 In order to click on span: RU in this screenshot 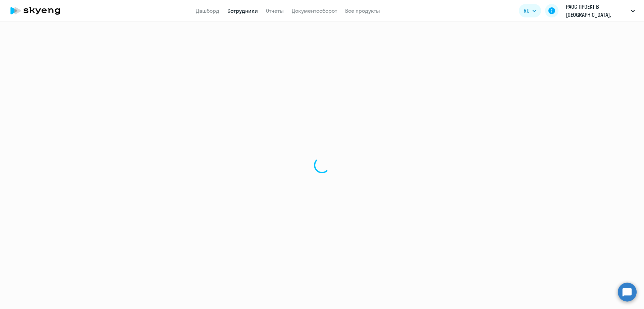, I will do `click(527, 11)`.